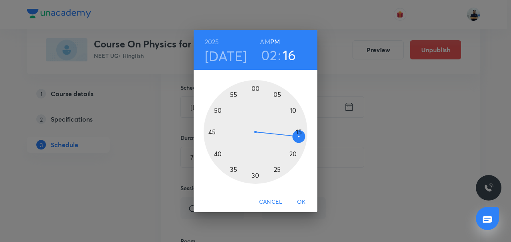 The image size is (511, 242). What do you see at coordinates (271, 202) in the screenshot?
I see `button: Cancel` at bounding box center [271, 202].